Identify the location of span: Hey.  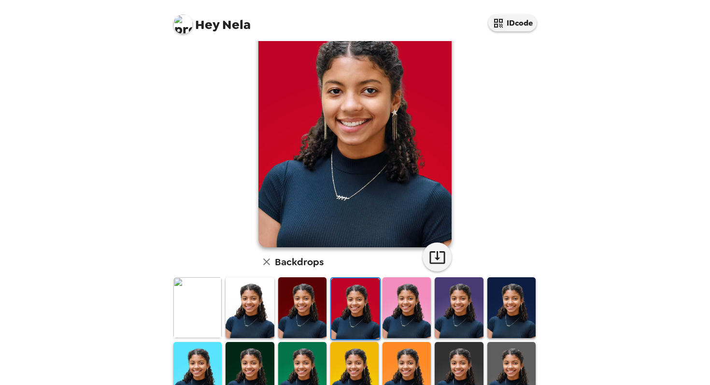
(207, 25).